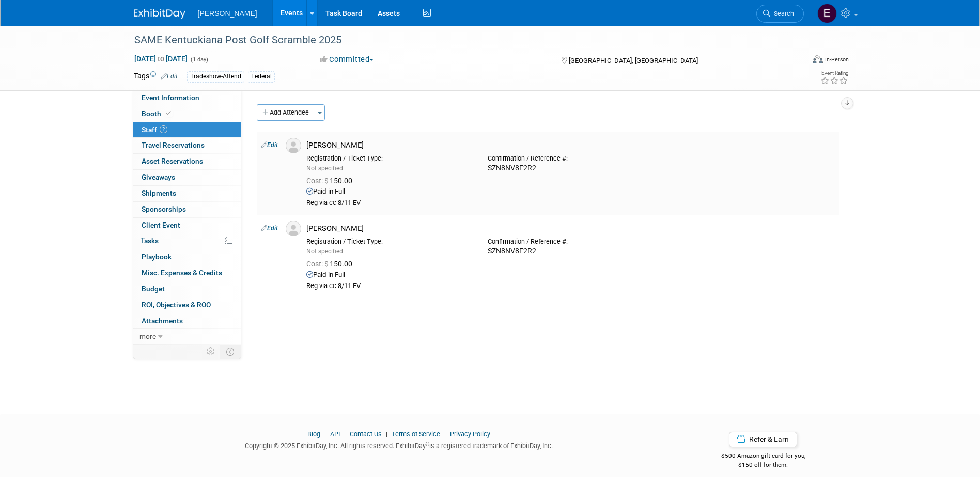 The image size is (980, 477). Describe the element at coordinates (346, 60) in the screenshot. I see `button: Committed` at that location.